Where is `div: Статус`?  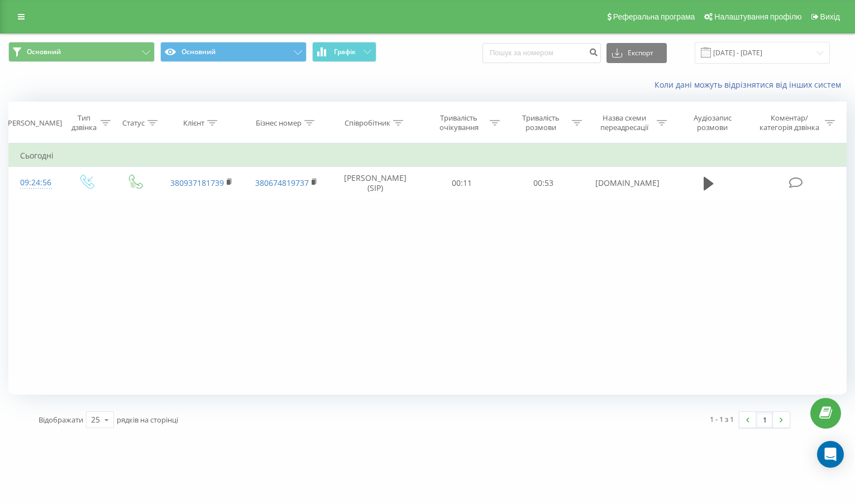
div: Статус is located at coordinates (134, 123).